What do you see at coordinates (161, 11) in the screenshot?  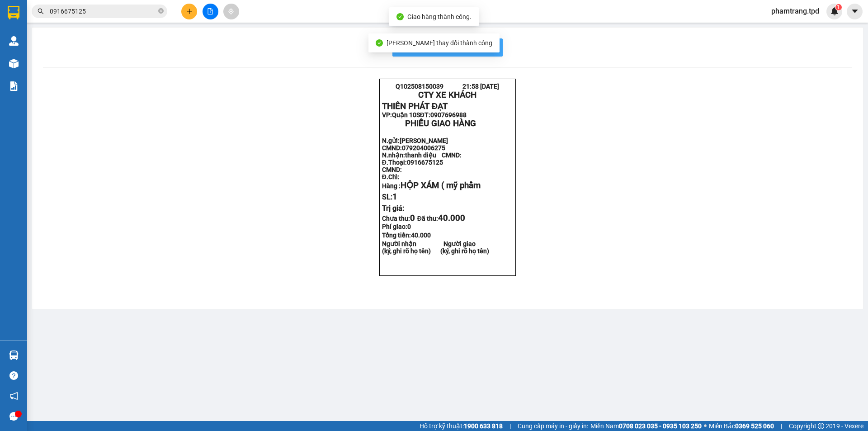 I see `span: close-circle` at bounding box center [161, 11].